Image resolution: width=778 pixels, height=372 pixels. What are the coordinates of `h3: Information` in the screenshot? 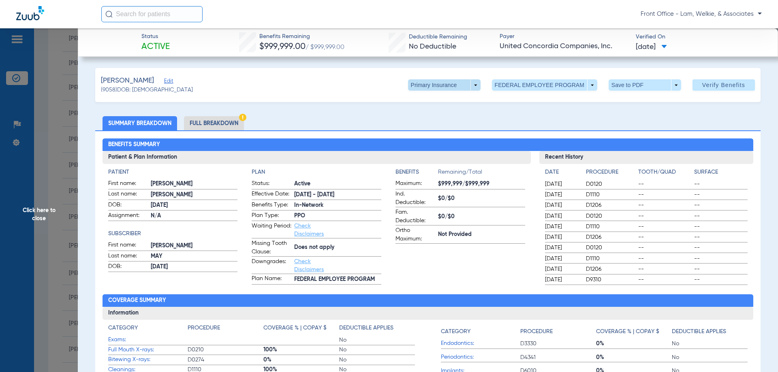 It's located at (428, 314).